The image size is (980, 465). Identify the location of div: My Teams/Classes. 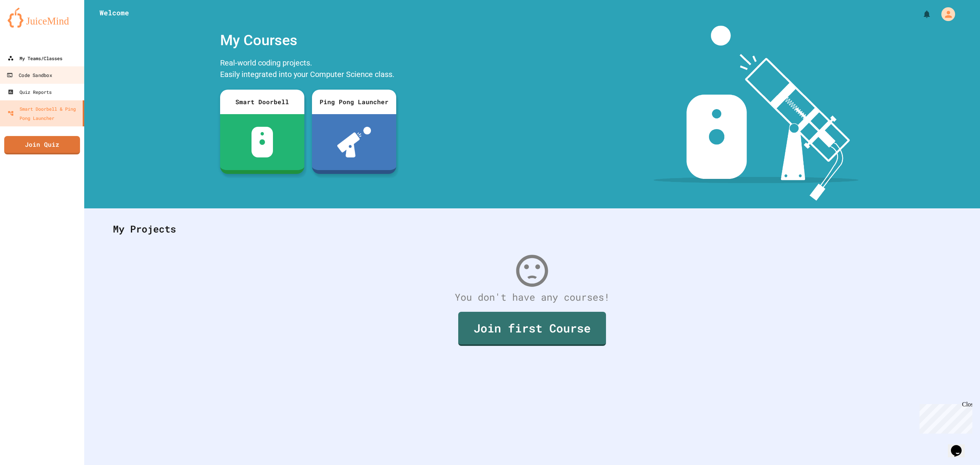
(35, 58).